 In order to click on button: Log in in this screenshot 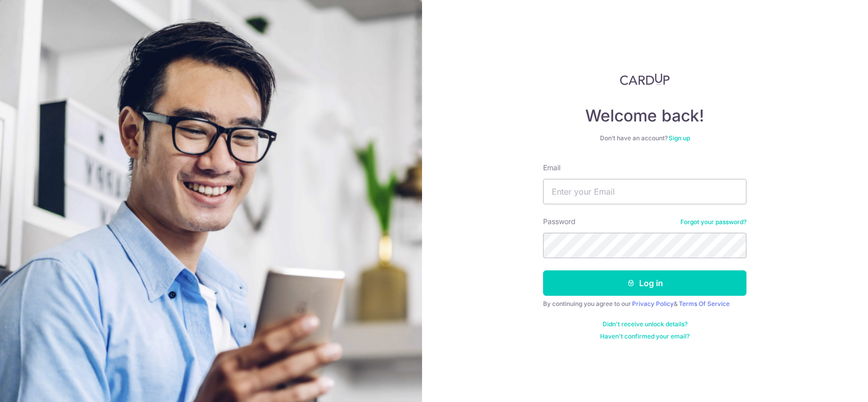, I will do `click(644, 283)`.